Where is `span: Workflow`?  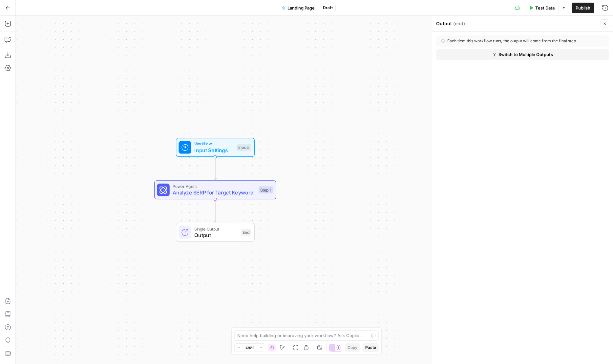 span: Workflow is located at coordinates (214, 144).